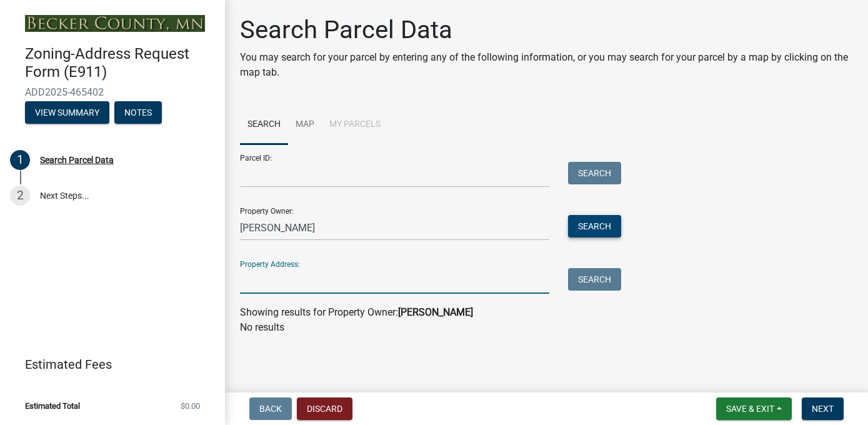 This screenshot has width=868, height=425. Describe the element at coordinates (115, 23) in the screenshot. I see `img: Becker County, Minnesota` at that location.